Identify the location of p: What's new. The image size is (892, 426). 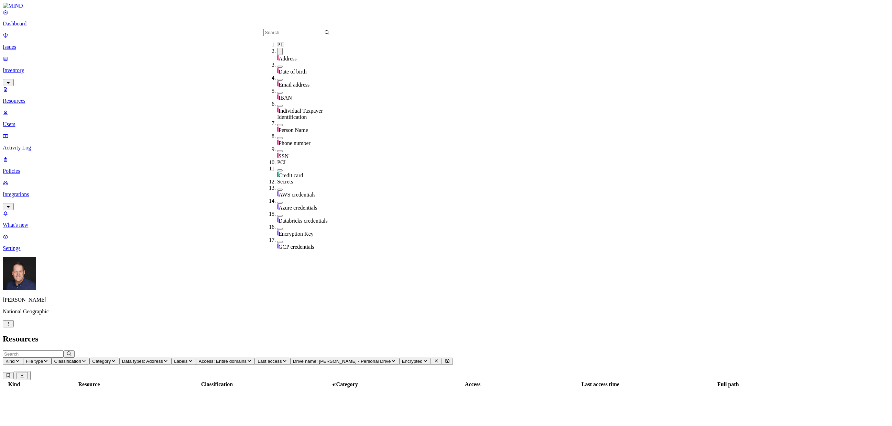
(446, 225).